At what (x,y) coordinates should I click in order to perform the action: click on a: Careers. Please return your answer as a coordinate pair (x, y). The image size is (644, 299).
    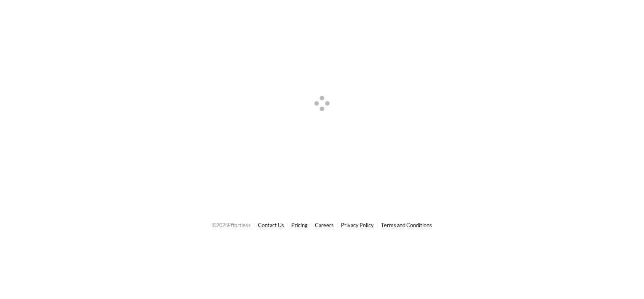
    Looking at the image, I should click on (324, 225).